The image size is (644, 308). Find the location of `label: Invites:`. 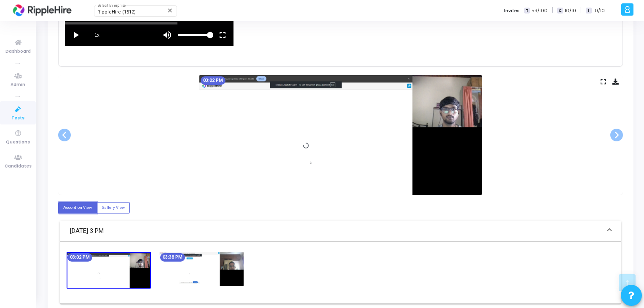

label: Invites: is located at coordinates (512, 11).